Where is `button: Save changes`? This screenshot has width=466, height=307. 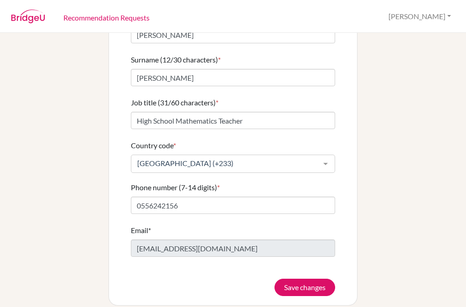
button: Save changes is located at coordinates (305, 287).